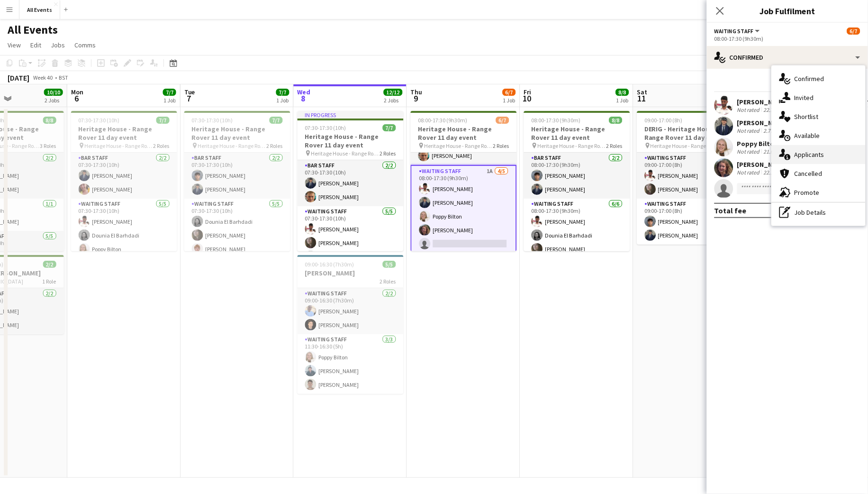 The width and height of the screenshot is (868, 494). I want to click on div: 21.63mi, so click(773, 152).